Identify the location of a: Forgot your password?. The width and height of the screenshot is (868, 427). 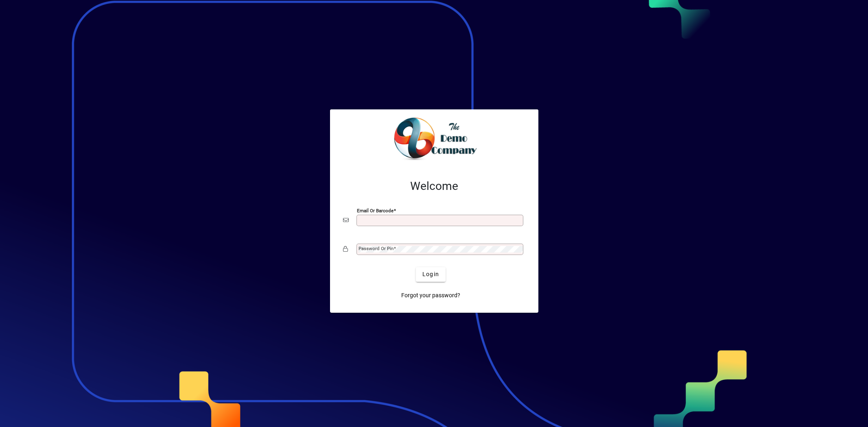
(431, 296).